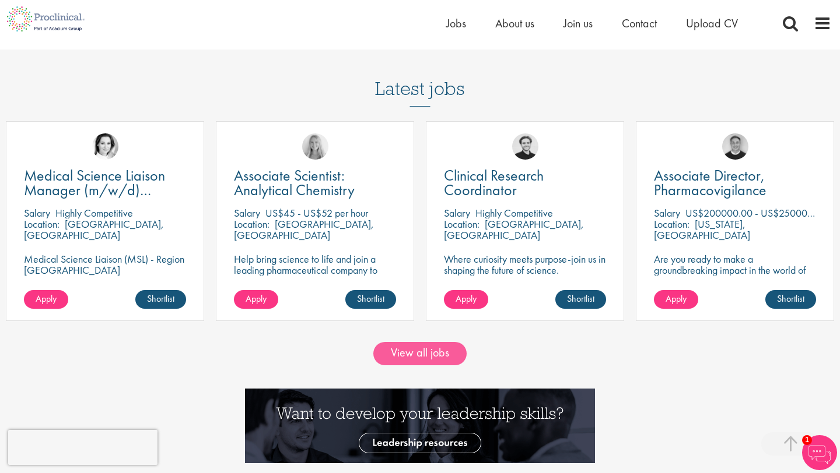 Image resolution: width=840 pixels, height=473 pixels. I want to click on span: Join us, so click(578, 23).